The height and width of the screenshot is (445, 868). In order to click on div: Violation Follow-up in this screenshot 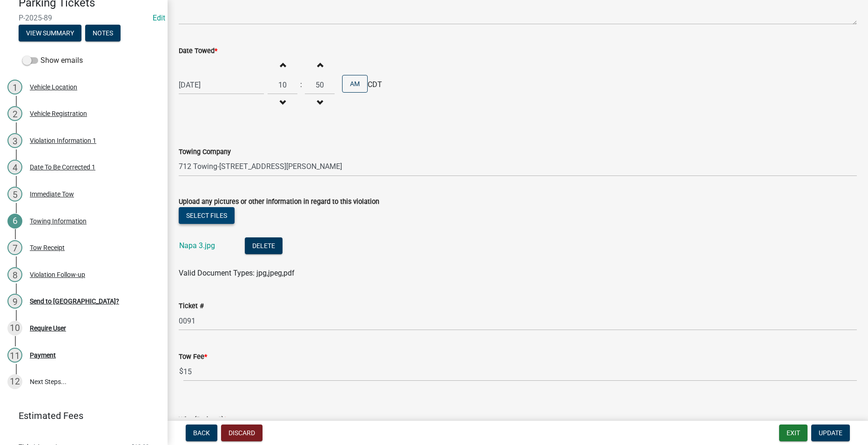, I will do `click(57, 274)`.